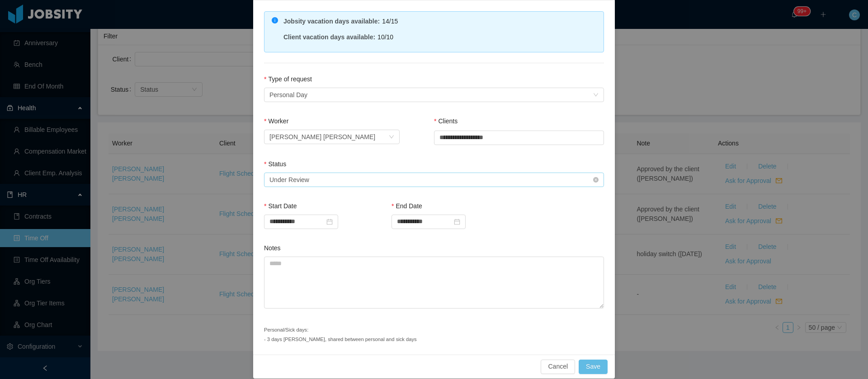  What do you see at coordinates (272, 248) in the screenshot?
I see `label: Notes` at bounding box center [272, 248].